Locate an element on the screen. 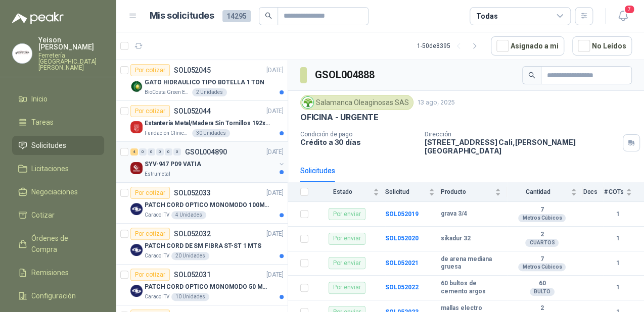 The height and width of the screenshot is (312, 644). th: Solicitud is located at coordinates (413, 192).